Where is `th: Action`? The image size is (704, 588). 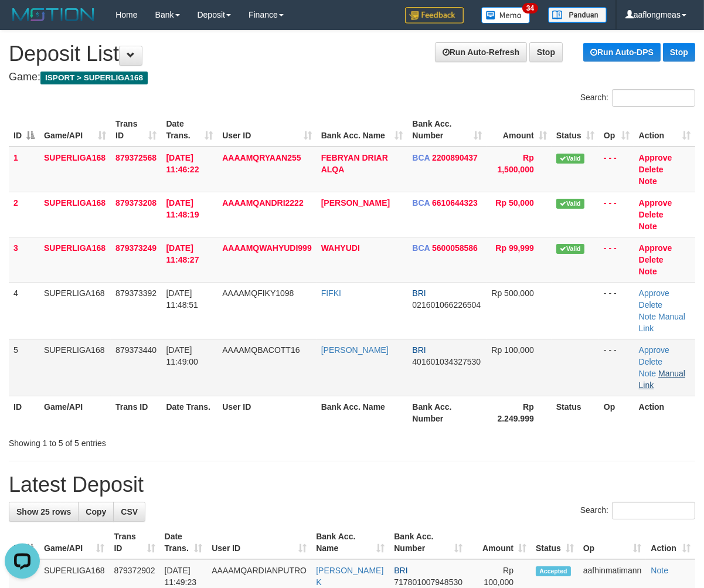 th: Action is located at coordinates (665, 412).